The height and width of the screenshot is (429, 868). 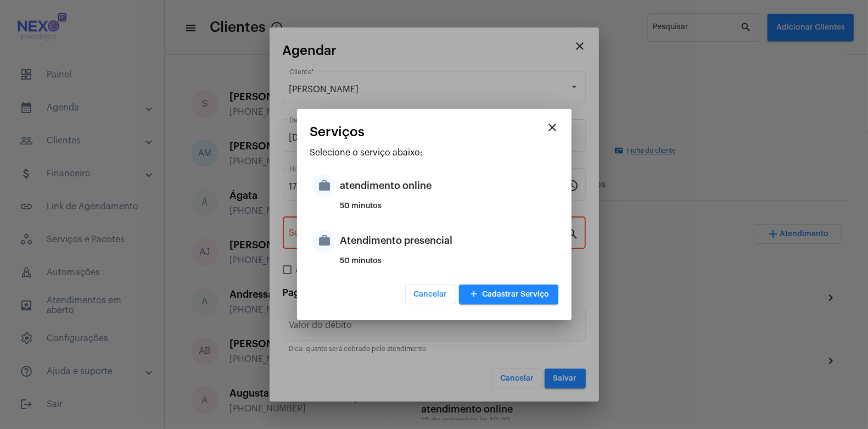 What do you see at coordinates (431, 294) in the screenshot?
I see `button: Cancelar` at bounding box center [431, 294].